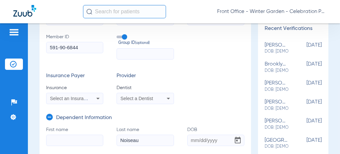 The width and height of the screenshot is (340, 154). I want to click on input: Member ID, so click(75, 48).